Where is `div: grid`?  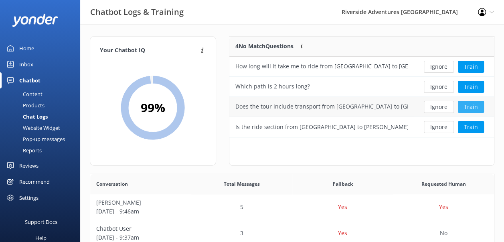 div: grid is located at coordinates (362, 97).